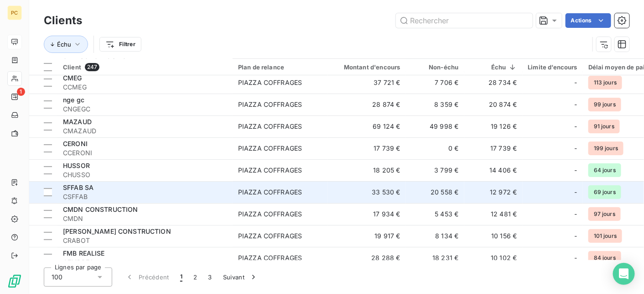 Image resolution: width=644 pixels, height=294 pixels. What do you see at coordinates (145, 153) in the screenshot?
I see `span: CCERONI` at bounding box center [145, 153].